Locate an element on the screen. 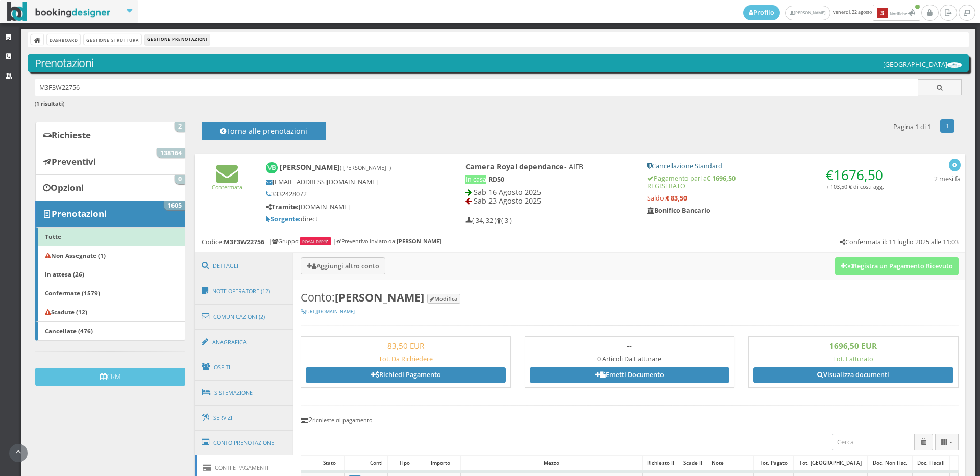  button: Columns is located at coordinates (946, 442).